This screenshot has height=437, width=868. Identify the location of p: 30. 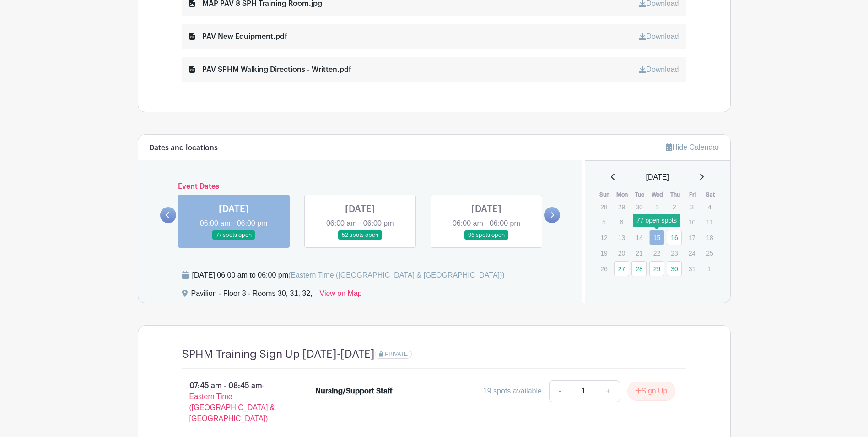
(639, 207).